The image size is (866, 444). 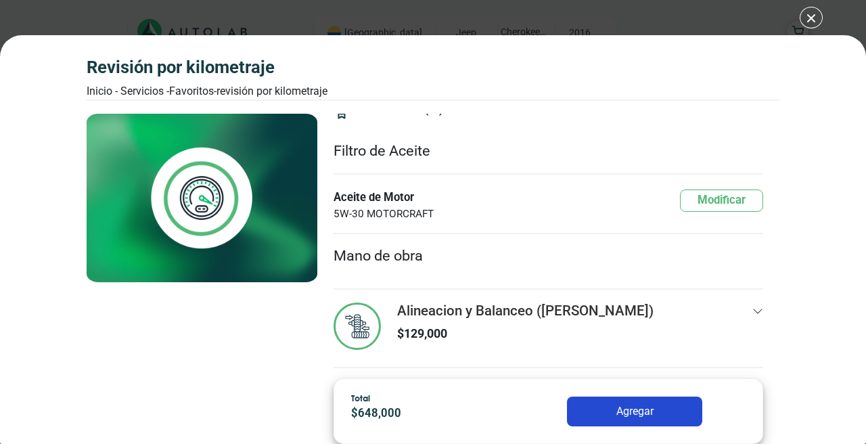 What do you see at coordinates (357, 326) in the screenshot?
I see `img: alineacion_y_balanceo-v3.svg` at bounding box center [357, 326].